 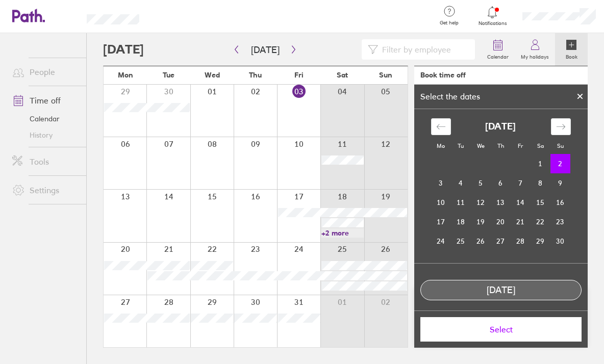 I want to click on td: Sunday, November 23, 2025, so click(x=560, y=222).